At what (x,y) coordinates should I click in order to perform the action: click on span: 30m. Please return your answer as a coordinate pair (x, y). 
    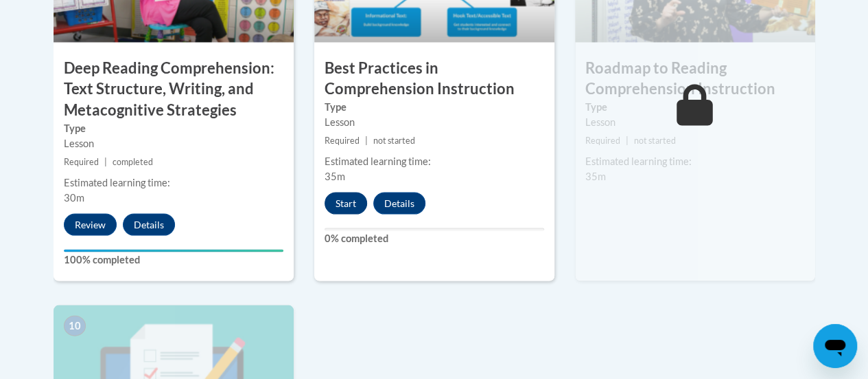
    Looking at the image, I should click on (74, 197).